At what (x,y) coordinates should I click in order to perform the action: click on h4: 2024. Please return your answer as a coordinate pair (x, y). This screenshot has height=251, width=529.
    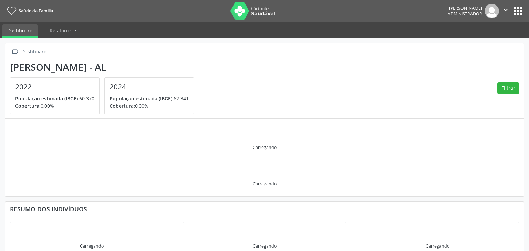
    Looking at the image, I should click on (149, 87).